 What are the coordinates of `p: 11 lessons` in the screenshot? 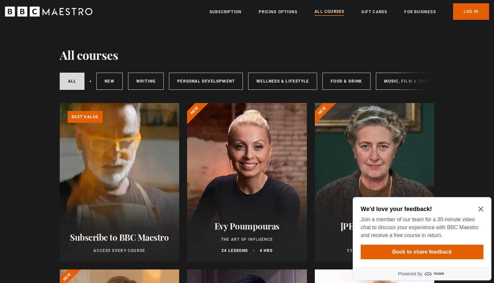 It's located at (360, 250).